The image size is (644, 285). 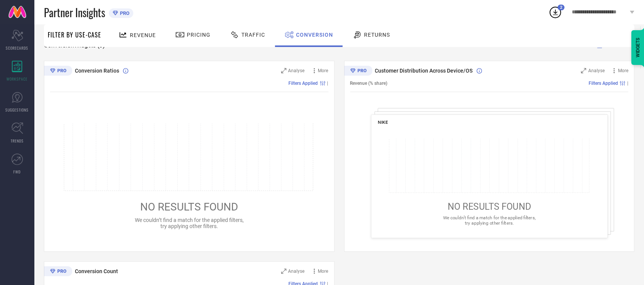 I want to click on span: 2, so click(x=561, y=7).